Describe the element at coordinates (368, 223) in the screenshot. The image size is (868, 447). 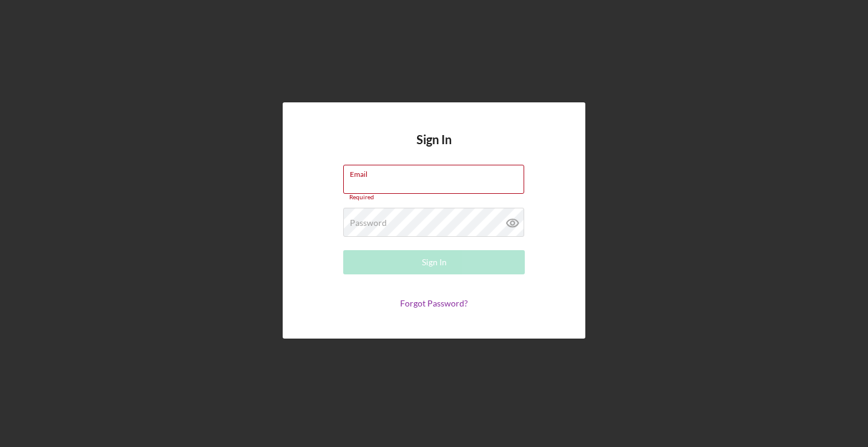
I see `label: Password` at that location.